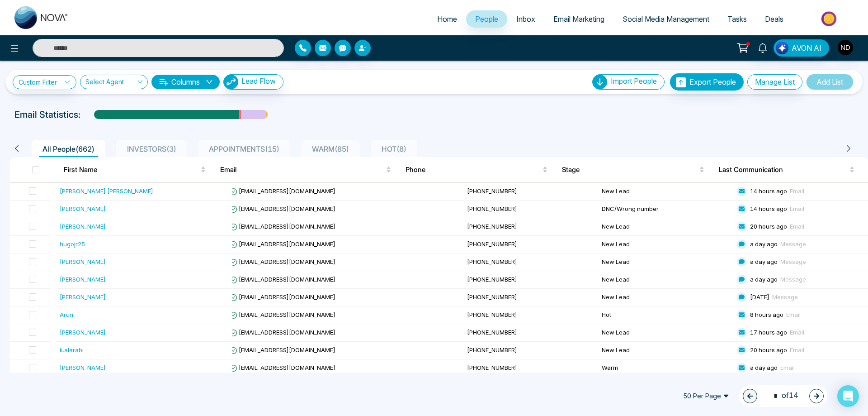  I want to click on span: Home, so click(447, 19).